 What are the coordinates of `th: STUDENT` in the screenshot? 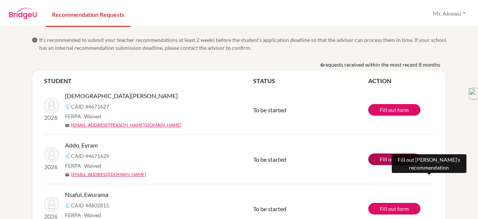 It's located at (149, 81).